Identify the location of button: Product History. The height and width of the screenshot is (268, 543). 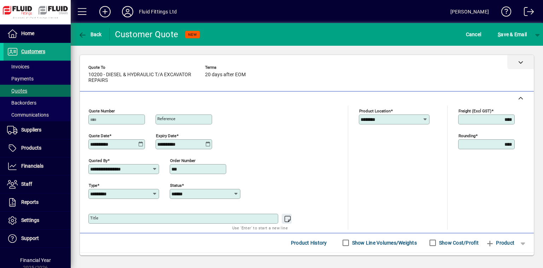
(309, 242).